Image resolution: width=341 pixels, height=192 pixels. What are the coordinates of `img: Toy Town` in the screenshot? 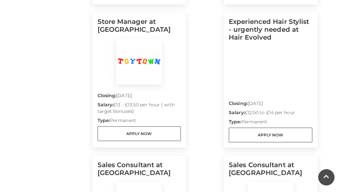 It's located at (139, 61).